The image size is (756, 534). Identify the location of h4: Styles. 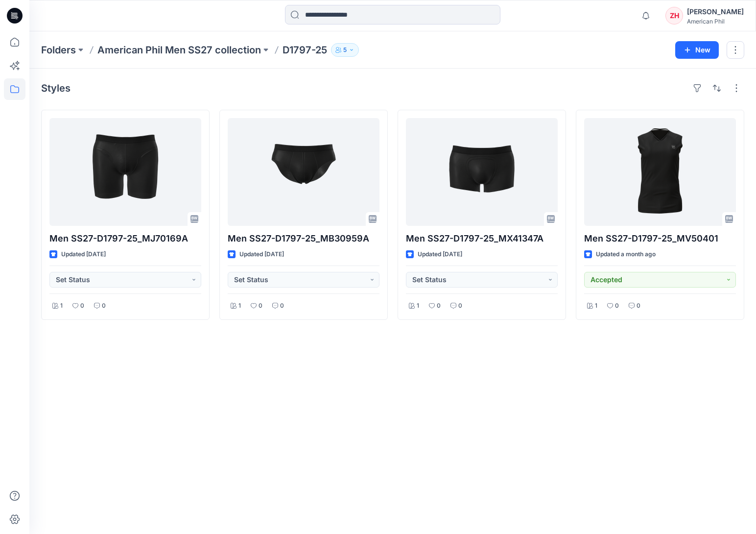
(56, 88).